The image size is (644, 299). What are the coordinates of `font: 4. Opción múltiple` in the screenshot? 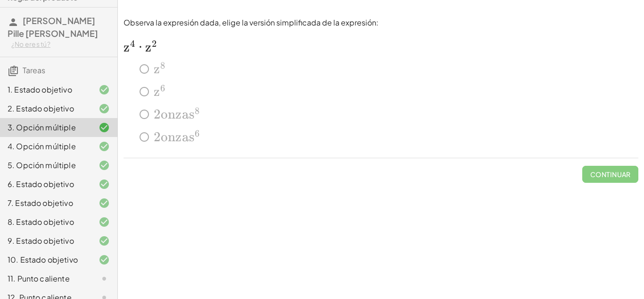 It's located at (42, 146).